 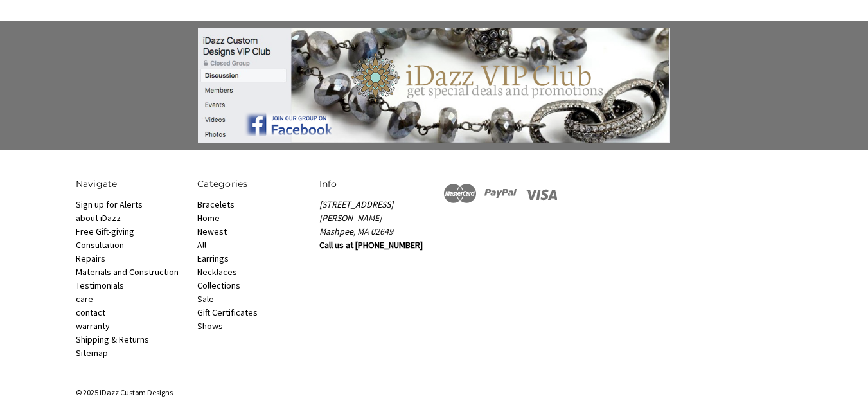 I want to click on a: Free Gift-giving Consultation, so click(x=105, y=238).